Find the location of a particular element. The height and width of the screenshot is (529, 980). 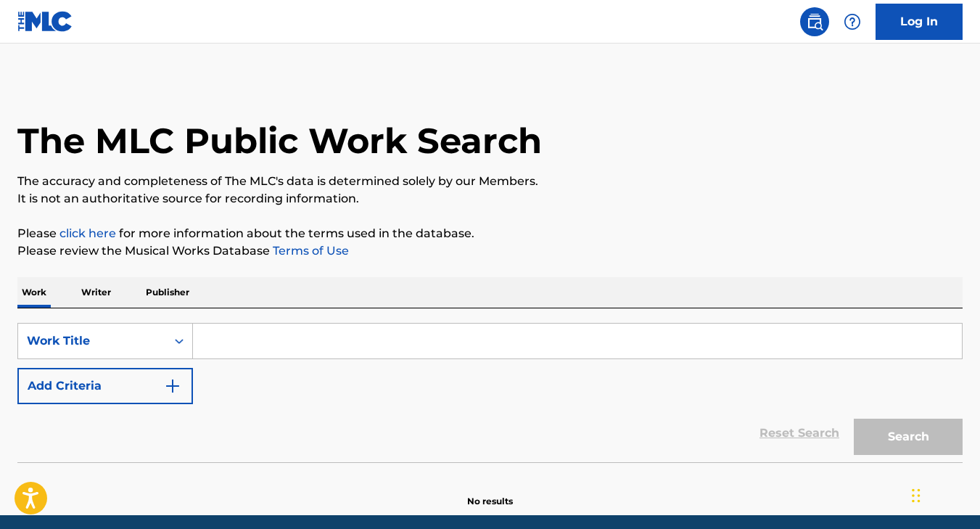

button: Add Criteria is located at coordinates (105, 385).